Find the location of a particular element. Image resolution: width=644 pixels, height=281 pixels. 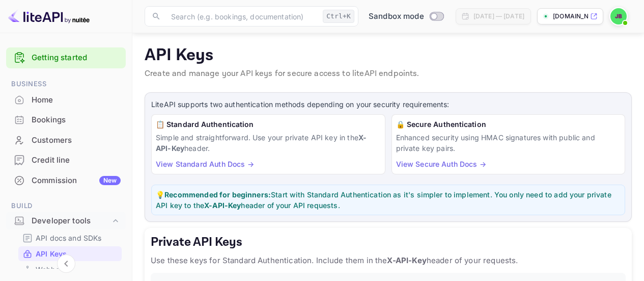

p: Use these keys for Standard Authentication. Include them in the header of your requests. is located at coordinates (388, 260).